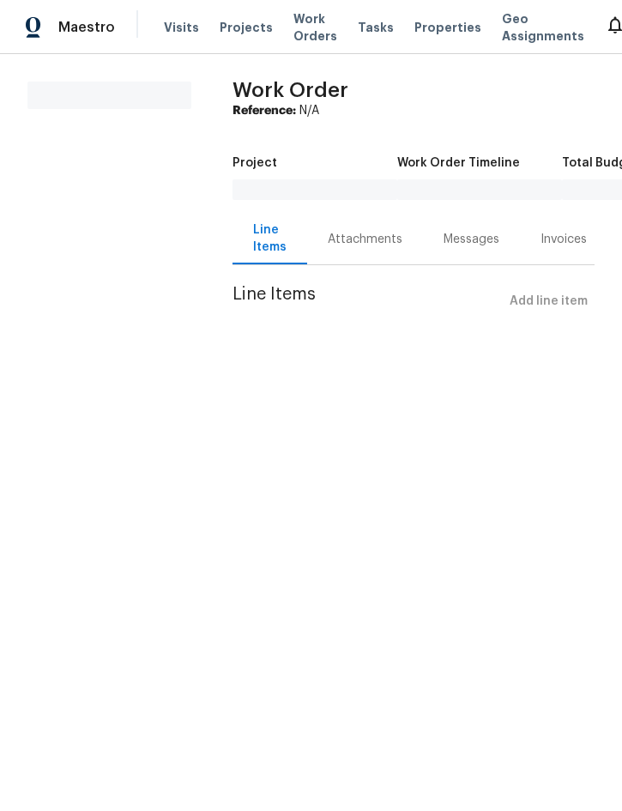 The image size is (622, 811). I want to click on h5: Project, so click(255, 163).